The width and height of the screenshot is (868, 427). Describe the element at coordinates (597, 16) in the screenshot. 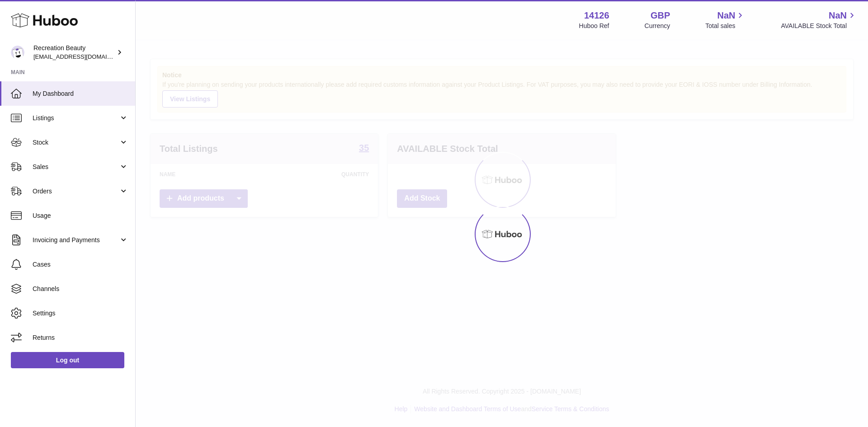

I see `strong: 14126` at that location.